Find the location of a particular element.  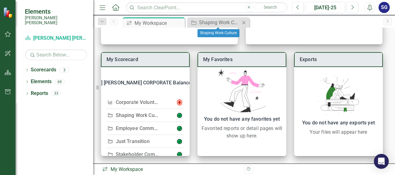

div: Favorited reports or detail pages will show up here. is located at coordinates (242, 132).